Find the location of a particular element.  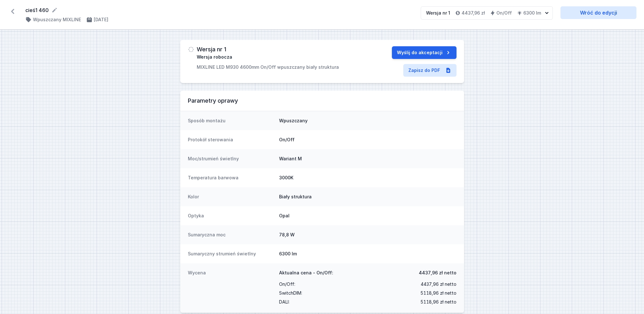

h4: 6300 lm is located at coordinates (532, 13).